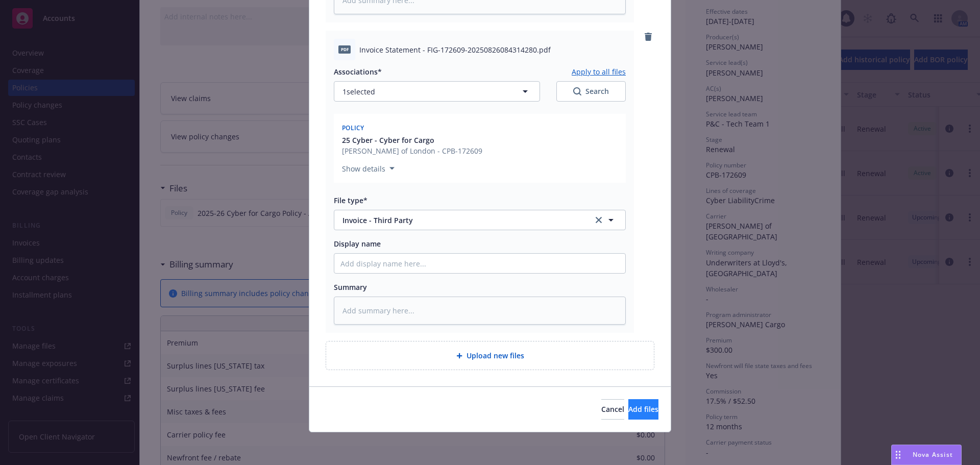 The width and height of the screenshot is (980, 465). Describe the element at coordinates (932, 455) in the screenshot. I see `span: Nova Assist` at that location.